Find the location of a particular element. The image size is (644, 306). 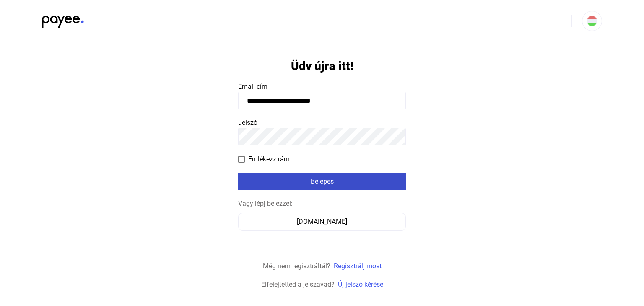

div: Belépés is located at coordinates (322, 182).